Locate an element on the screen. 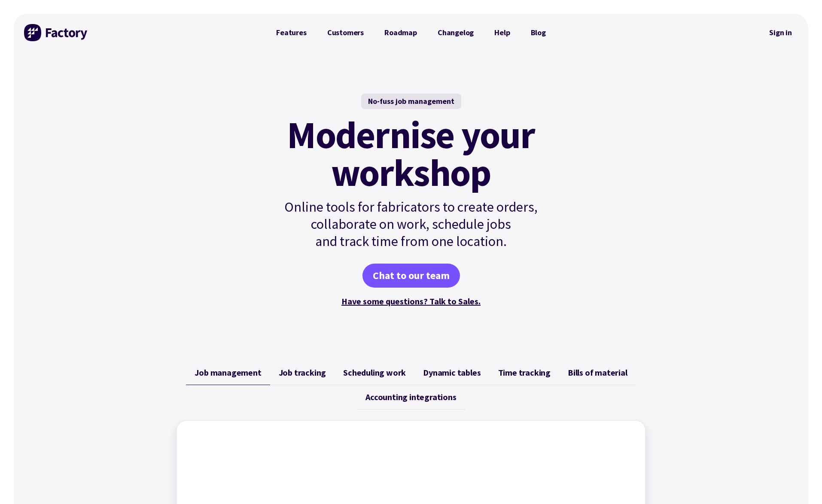 The width and height of the screenshot is (822, 504). span: Dynamic tables is located at coordinates (452, 373).